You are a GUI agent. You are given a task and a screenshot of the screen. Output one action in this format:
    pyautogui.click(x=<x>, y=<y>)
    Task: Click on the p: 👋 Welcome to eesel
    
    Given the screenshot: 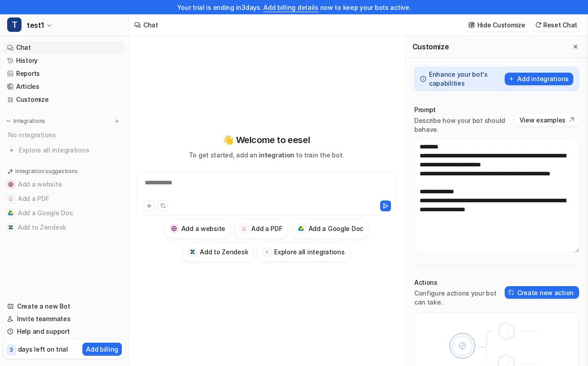 What is the action you would take?
    pyautogui.click(x=266, y=140)
    